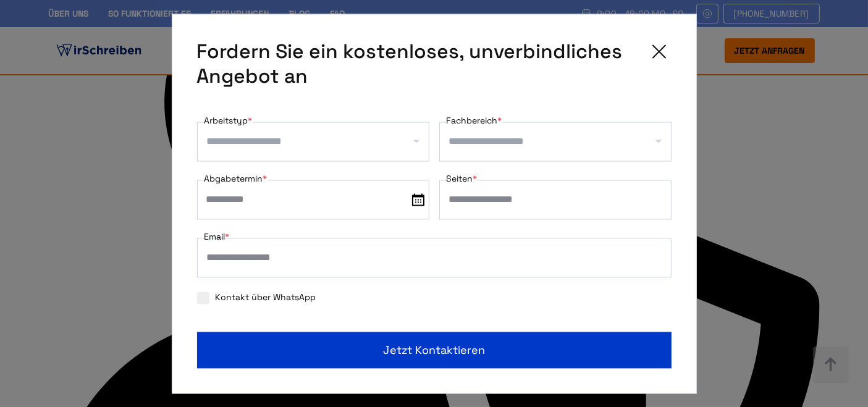  What do you see at coordinates (434, 349) in the screenshot?
I see `span: Jetzt kontaktieren` at bounding box center [434, 349].